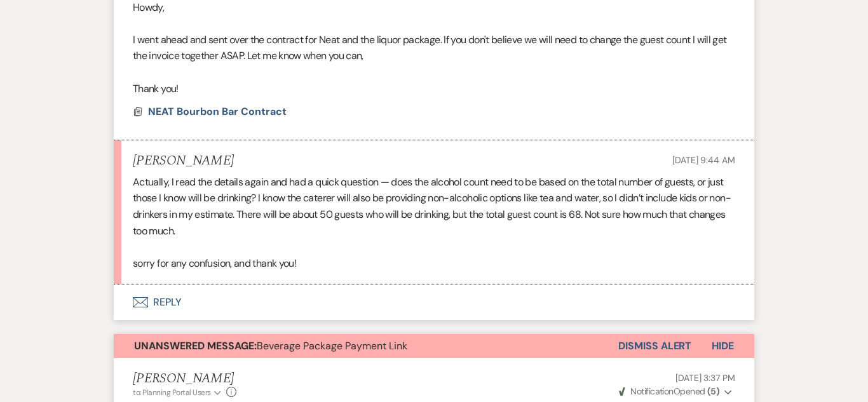  What do you see at coordinates (723, 345) in the screenshot?
I see `span: Hide` at bounding box center [723, 345].